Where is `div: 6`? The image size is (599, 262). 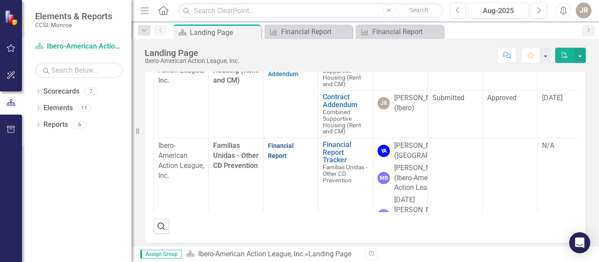
div: 6 is located at coordinates (79, 124).